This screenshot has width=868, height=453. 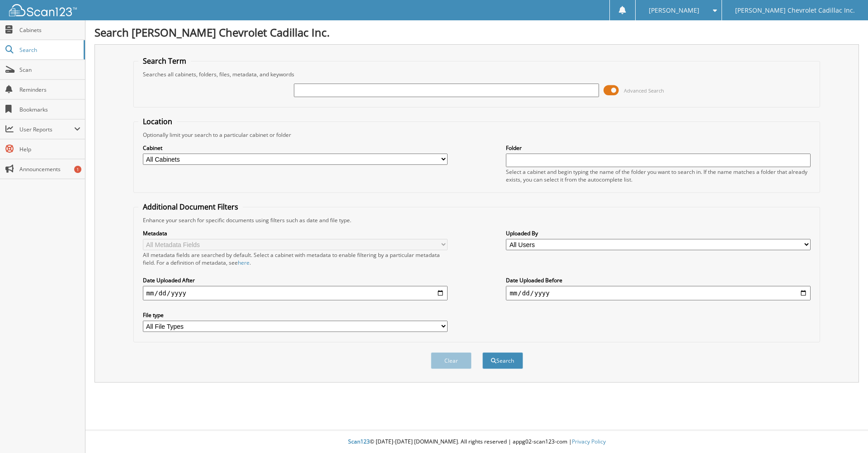 What do you see at coordinates (502, 361) in the screenshot?
I see `button: Search` at bounding box center [502, 361].